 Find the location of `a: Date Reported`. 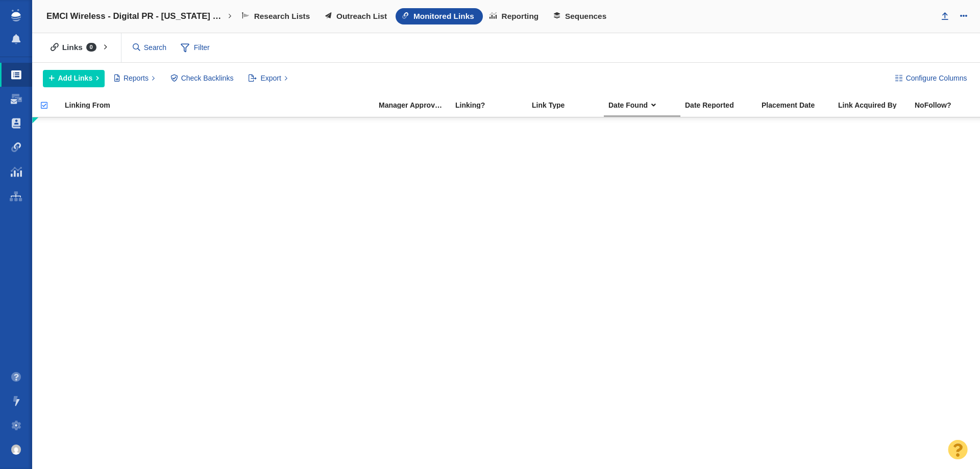

a: Date Reported is located at coordinates (723, 105).